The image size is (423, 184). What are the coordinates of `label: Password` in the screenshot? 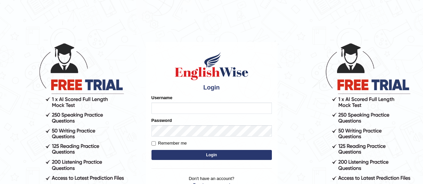 It's located at (161, 120).